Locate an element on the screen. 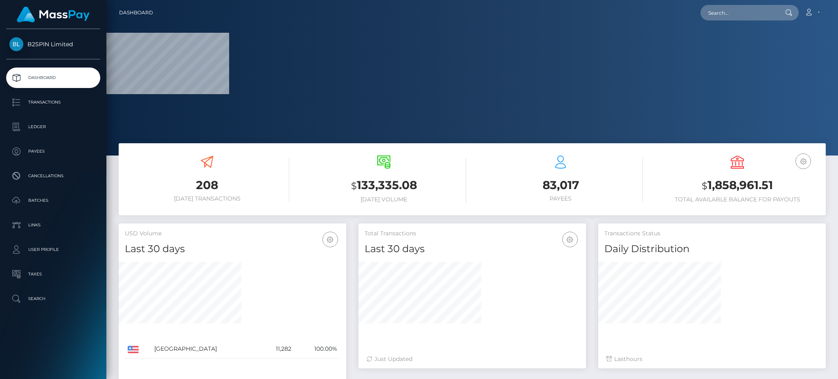 The image size is (838, 379). span: B2SPIN Limited is located at coordinates (53, 44).